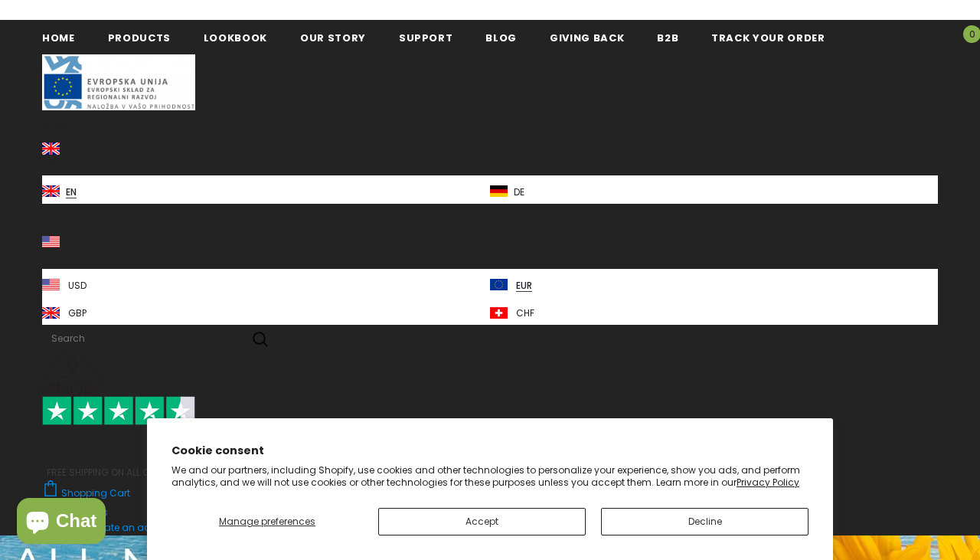  Describe the element at coordinates (714, 189) in the screenshot. I see `a: de` at that location.